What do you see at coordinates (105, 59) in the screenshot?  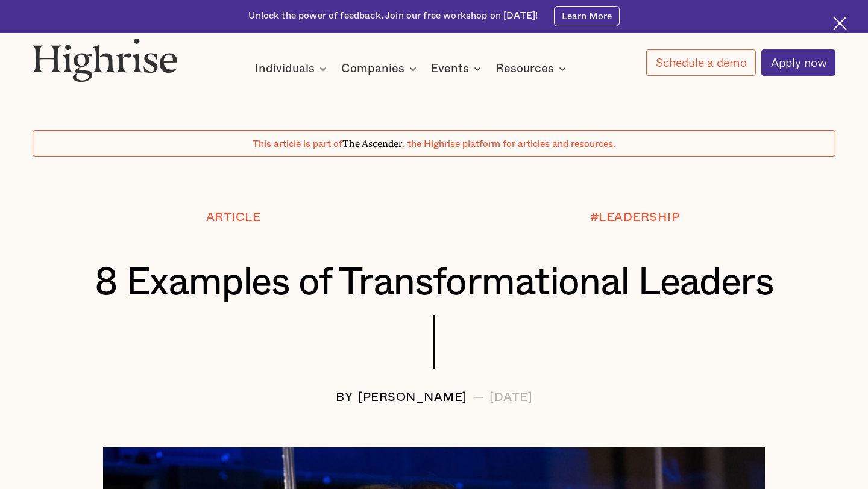 I see `img: Highrise logo` at bounding box center [105, 59].